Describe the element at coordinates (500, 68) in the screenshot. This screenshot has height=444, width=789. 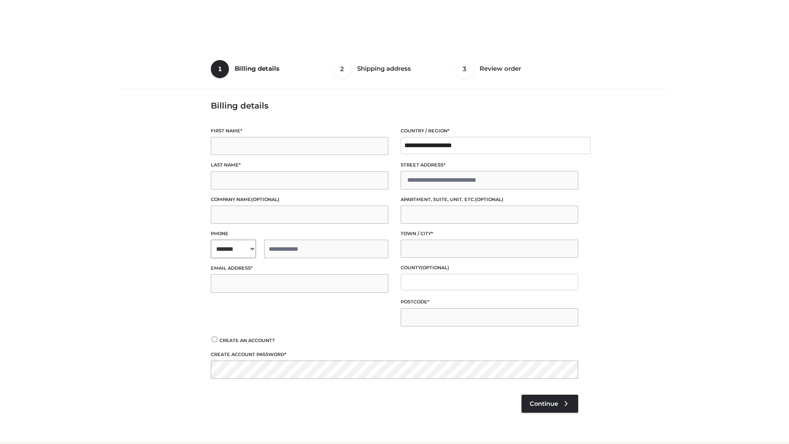
I see `span: Review order` at that location.